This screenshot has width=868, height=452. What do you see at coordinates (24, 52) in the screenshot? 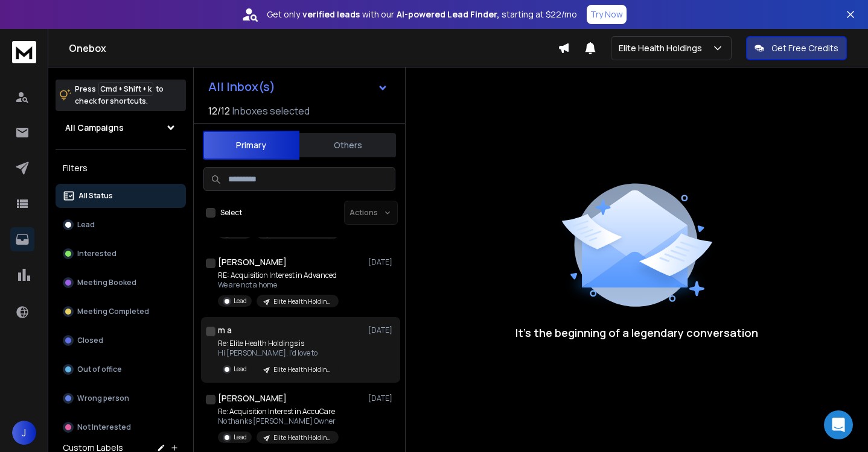
I see `img: logo` at bounding box center [24, 52].